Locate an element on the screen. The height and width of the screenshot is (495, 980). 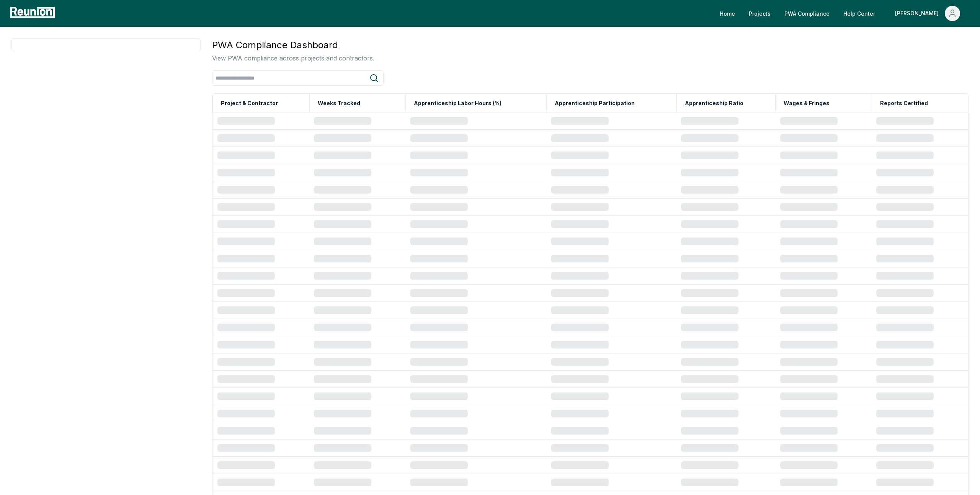
button: Apprenticeship Ratio is located at coordinates (714, 104).